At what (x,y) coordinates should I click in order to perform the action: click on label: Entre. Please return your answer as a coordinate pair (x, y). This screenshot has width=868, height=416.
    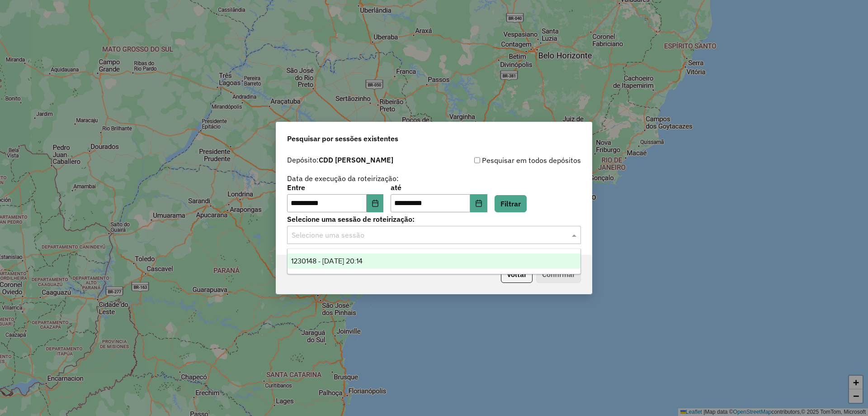
    Looking at the image, I should click on (335, 187).